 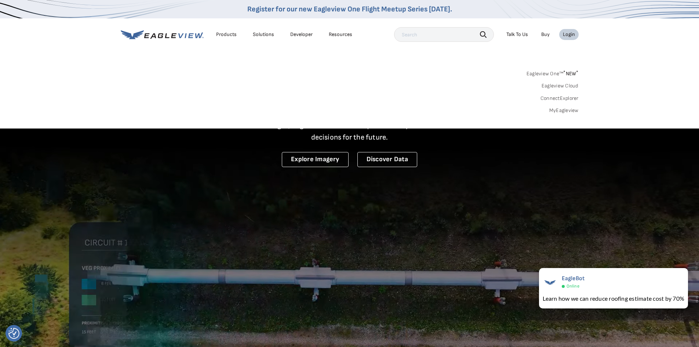 I want to click on span: Online, so click(x=573, y=286).